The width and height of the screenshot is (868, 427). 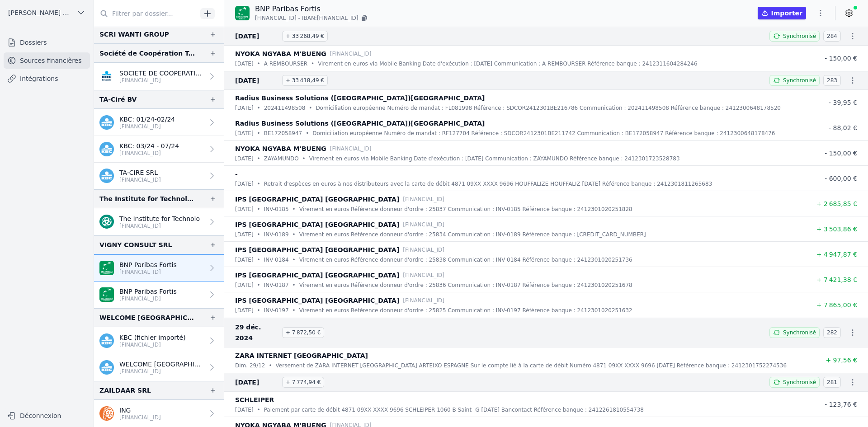 I want to click on img: BNP_BE_BUSINESS_GEBABEBB.png, so click(x=106, y=268).